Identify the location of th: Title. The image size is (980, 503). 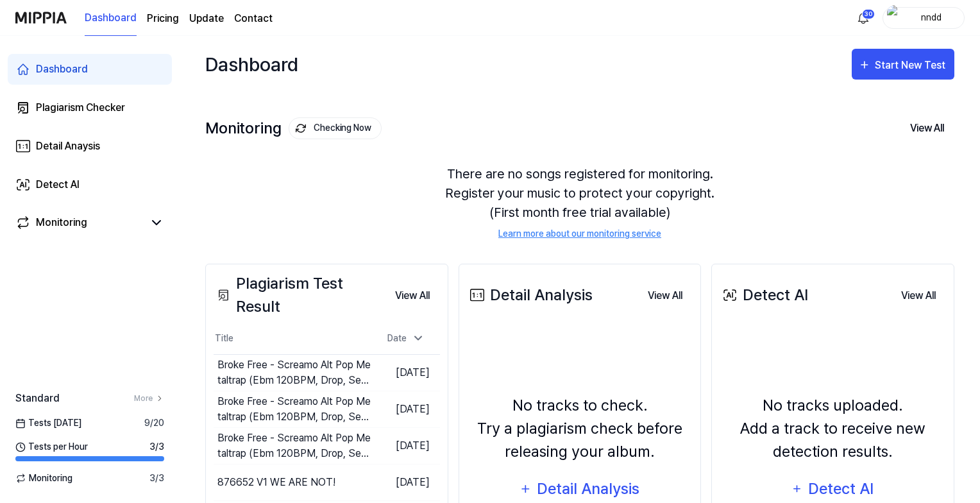
(292, 339).